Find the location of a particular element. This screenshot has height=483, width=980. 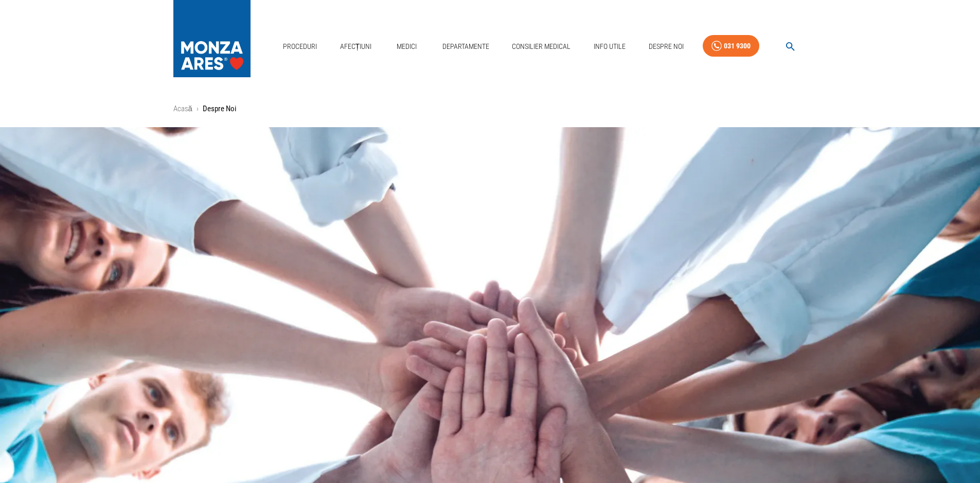

div: 031 9300 is located at coordinates (737, 46).